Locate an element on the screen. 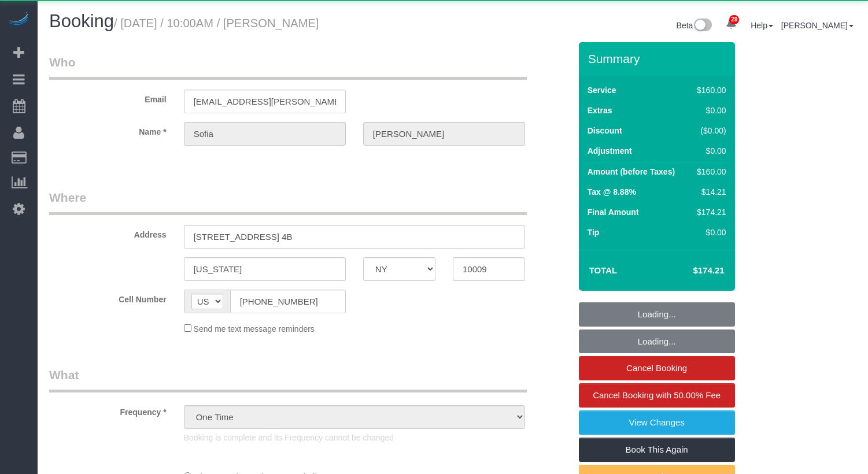  span: Send me text message reminders is located at coordinates (254, 329).